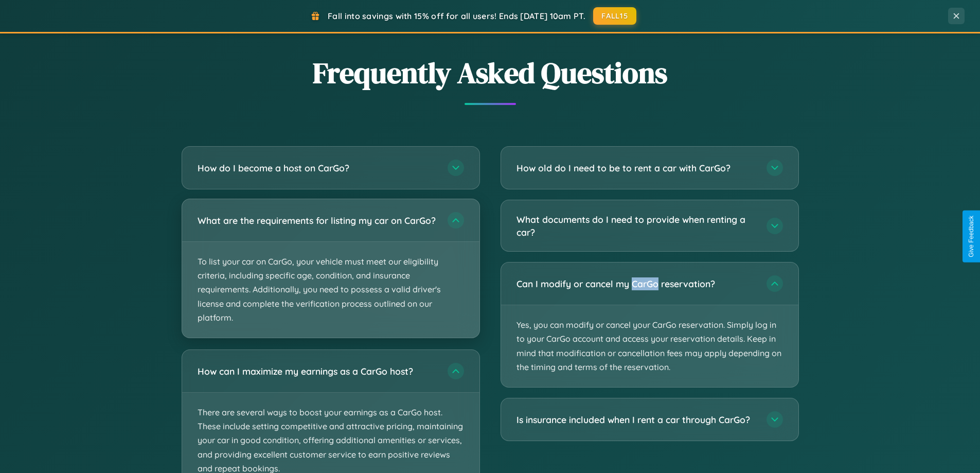 The width and height of the screenshot is (980, 473). I want to click on h3: How do I become a host on CarGo?, so click(317, 168).